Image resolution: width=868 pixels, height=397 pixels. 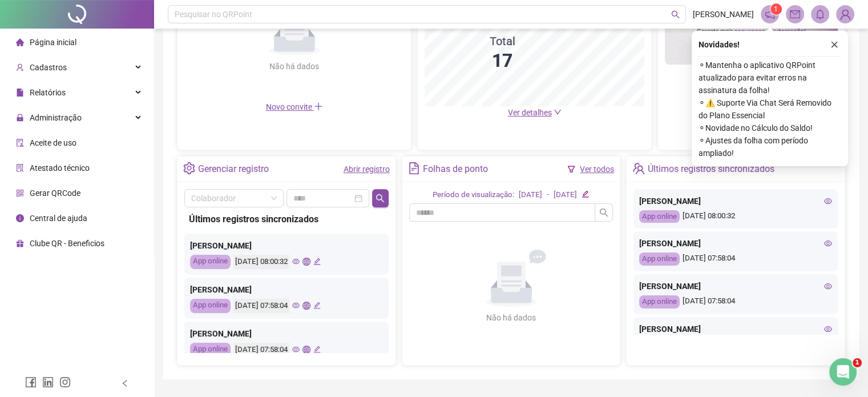 I want to click on span: Novidades !, so click(x=719, y=45).